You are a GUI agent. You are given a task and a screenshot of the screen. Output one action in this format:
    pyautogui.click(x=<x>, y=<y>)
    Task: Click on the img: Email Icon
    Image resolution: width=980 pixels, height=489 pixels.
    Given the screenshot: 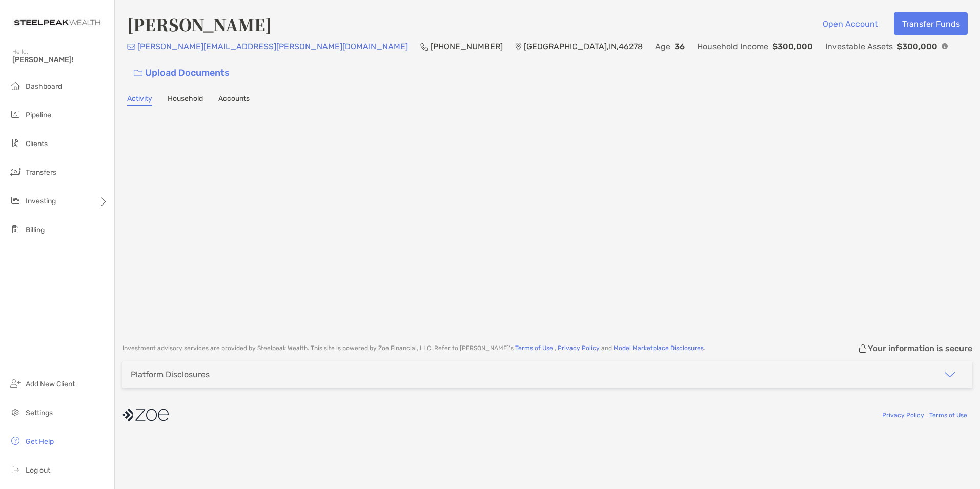 What is the action you would take?
    pyautogui.click(x=131, y=47)
    